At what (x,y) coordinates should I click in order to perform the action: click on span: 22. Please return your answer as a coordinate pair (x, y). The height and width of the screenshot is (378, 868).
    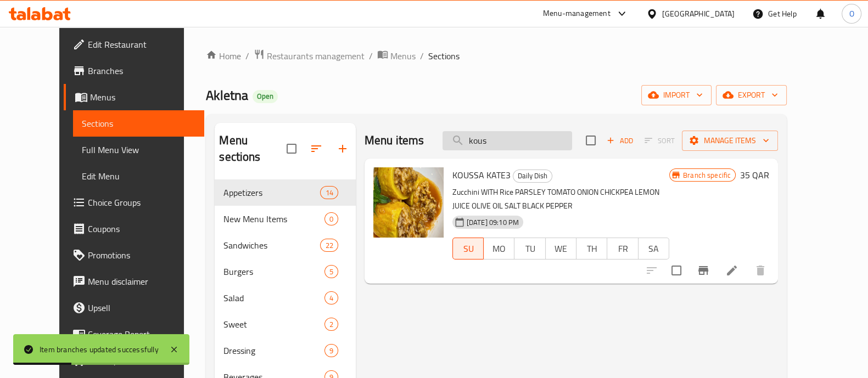
    Looking at the image, I should click on (329, 246).